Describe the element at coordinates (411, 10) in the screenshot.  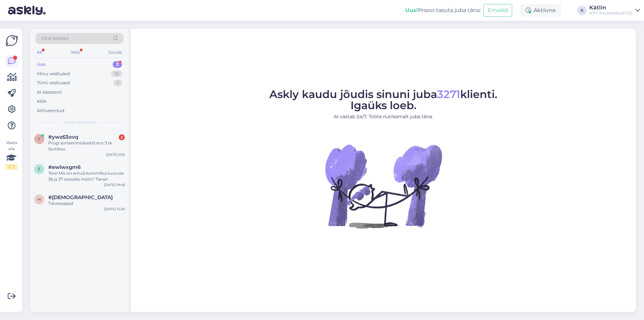
I see `b: Uus!` at that location.